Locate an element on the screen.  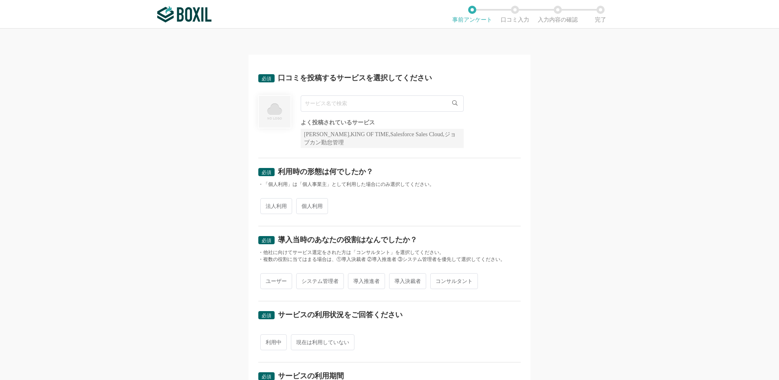
span: システム管理者 is located at coordinates (320, 281).